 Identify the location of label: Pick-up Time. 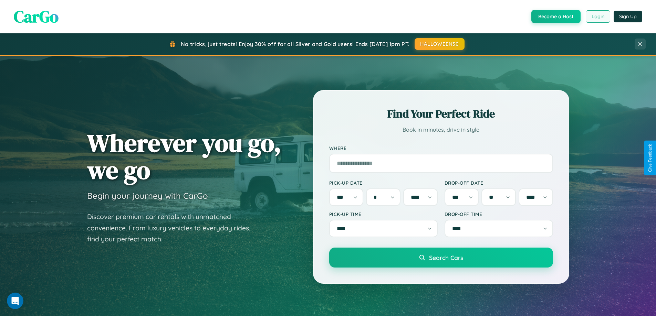
(383, 214).